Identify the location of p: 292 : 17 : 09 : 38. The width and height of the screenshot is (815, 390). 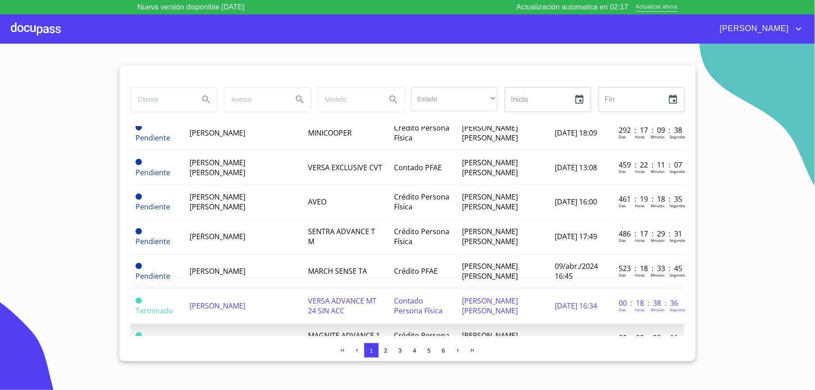
(649, 130).